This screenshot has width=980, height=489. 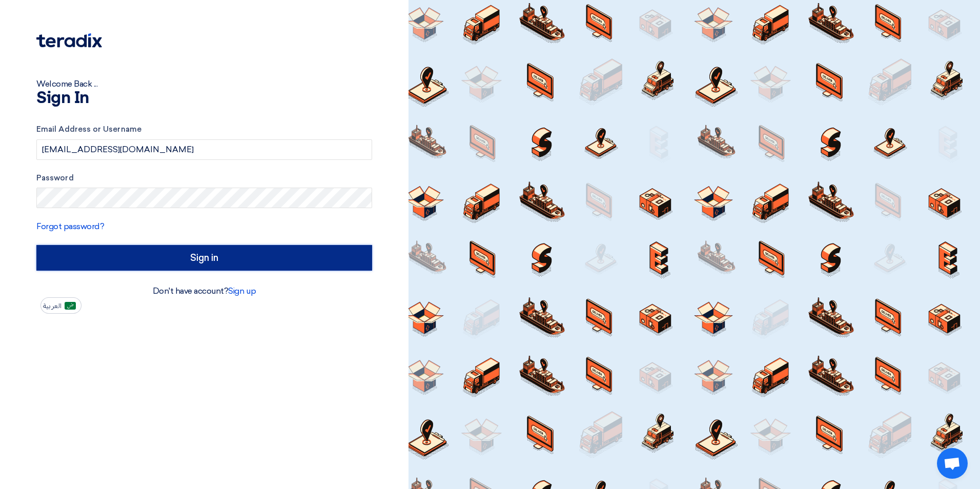 I want to click on div: Welcome Back ..., so click(x=204, y=84).